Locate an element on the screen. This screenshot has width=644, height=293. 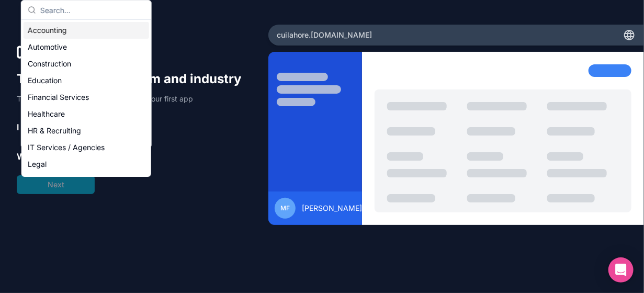
div: Legal is located at coordinates (87, 164).